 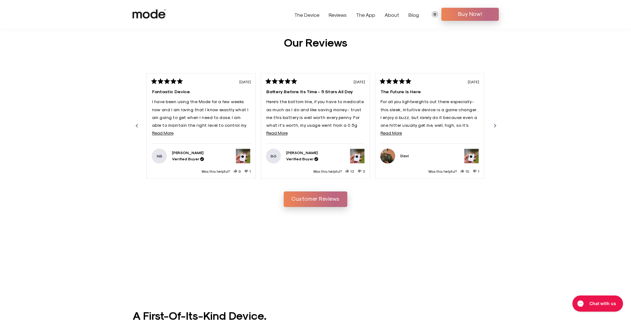 I want to click on a: Customer Reviews, so click(x=315, y=199).